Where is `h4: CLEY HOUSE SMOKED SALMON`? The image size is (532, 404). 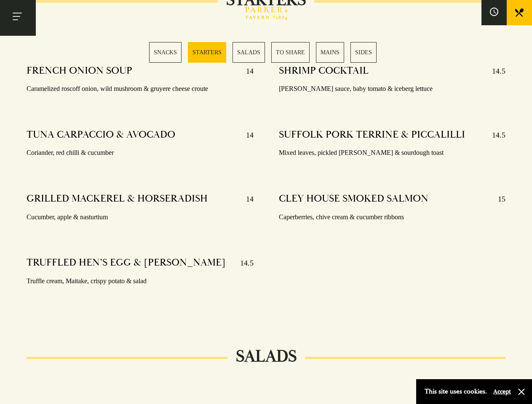 h4: CLEY HOUSE SMOKED SALMON is located at coordinates (353, 199).